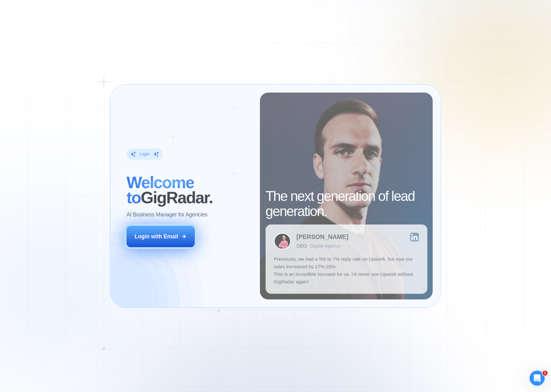 The height and width of the screenshot is (392, 551). I want to click on div: CEO, so click(301, 246).